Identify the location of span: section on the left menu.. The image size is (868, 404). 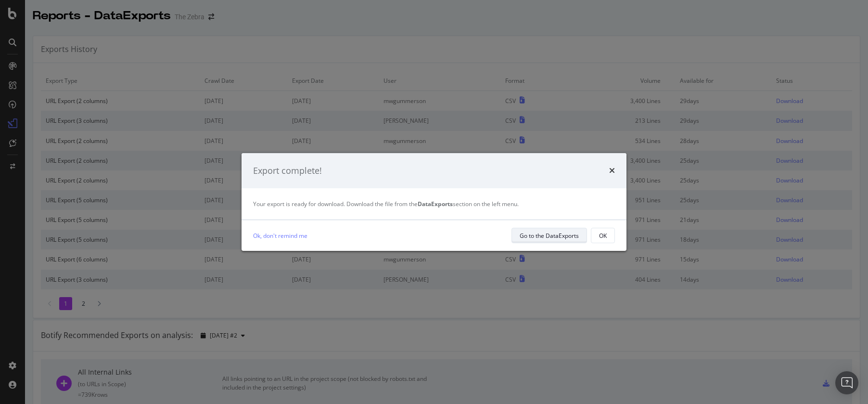
(468, 204).